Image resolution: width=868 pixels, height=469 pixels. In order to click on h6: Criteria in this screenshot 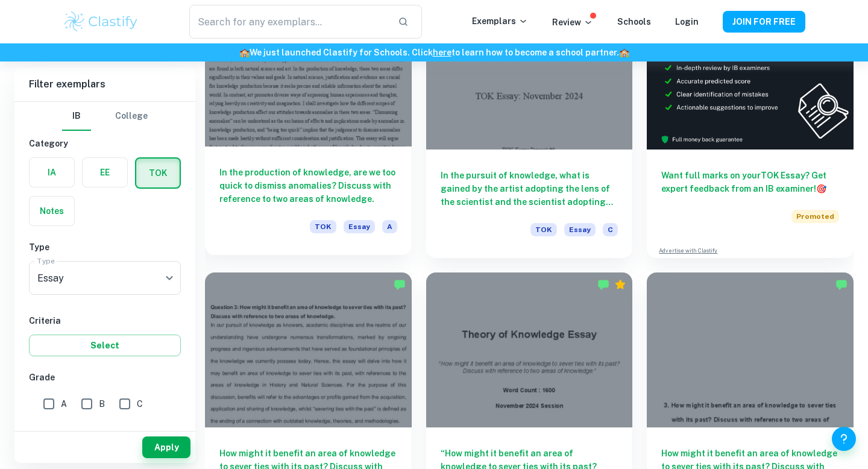, I will do `click(105, 321)`.